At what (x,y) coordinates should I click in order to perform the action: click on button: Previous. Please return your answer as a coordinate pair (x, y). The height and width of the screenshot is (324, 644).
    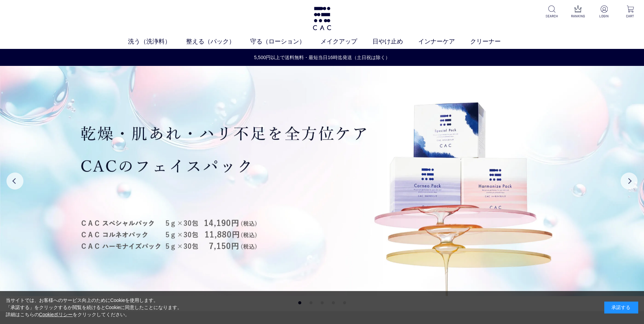
    Looking at the image, I should click on (15, 181).